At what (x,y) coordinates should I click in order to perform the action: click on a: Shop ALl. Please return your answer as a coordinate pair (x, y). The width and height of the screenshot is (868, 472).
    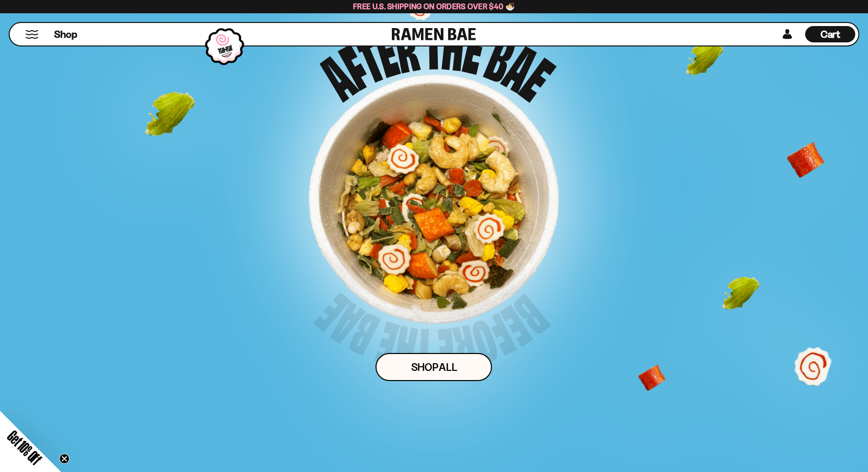
    Looking at the image, I should click on (434, 367).